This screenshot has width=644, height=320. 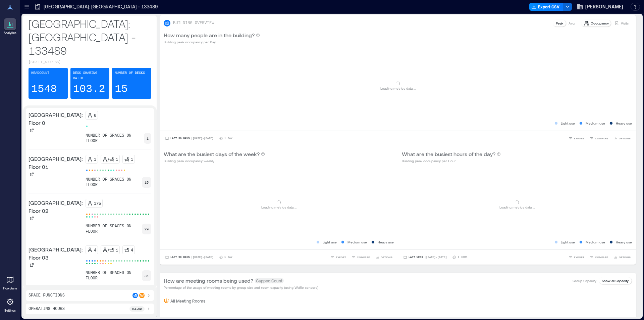 I want to click on p: Show all Capacity, so click(x=615, y=281).